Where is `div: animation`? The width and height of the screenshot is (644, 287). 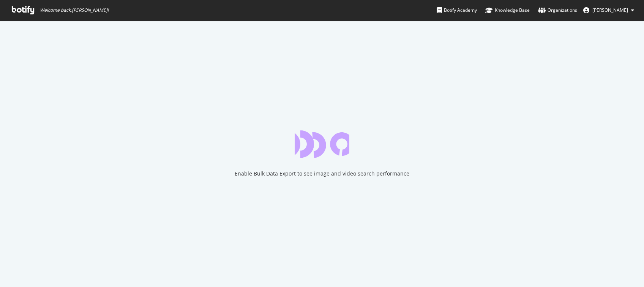
div: animation is located at coordinates (322, 144).